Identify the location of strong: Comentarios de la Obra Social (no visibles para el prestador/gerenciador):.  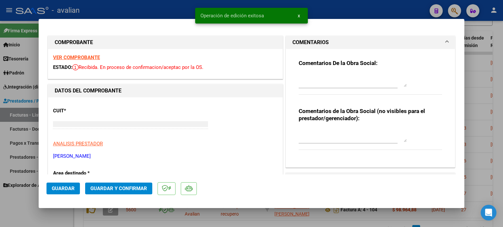
(362, 115).